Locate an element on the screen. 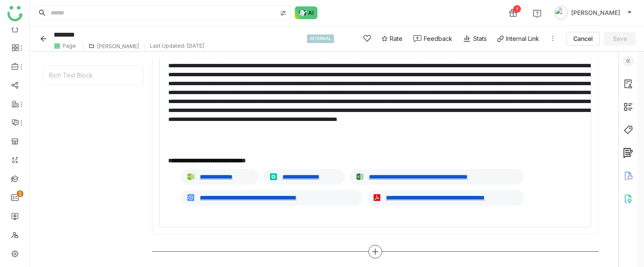 The width and height of the screenshot is (644, 267). button: Cancel is located at coordinates (583, 38).